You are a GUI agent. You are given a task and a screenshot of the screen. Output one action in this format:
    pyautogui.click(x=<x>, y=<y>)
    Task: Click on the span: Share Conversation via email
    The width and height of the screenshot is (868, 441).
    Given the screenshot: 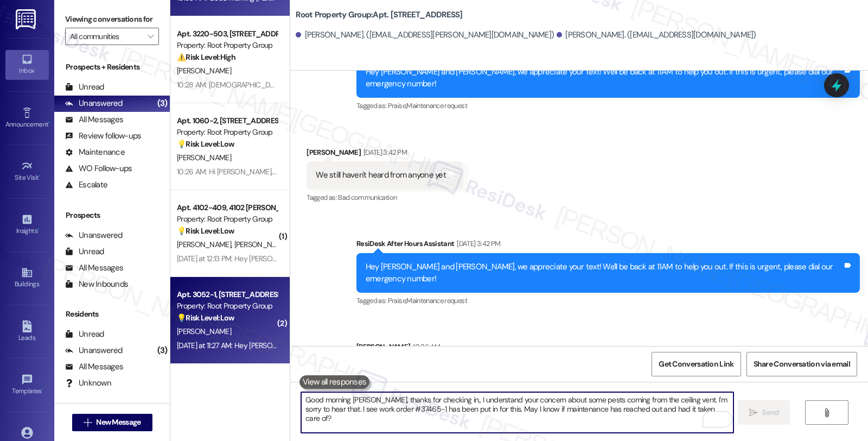 What is the action you would take?
    pyautogui.click(x=802, y=364)
    